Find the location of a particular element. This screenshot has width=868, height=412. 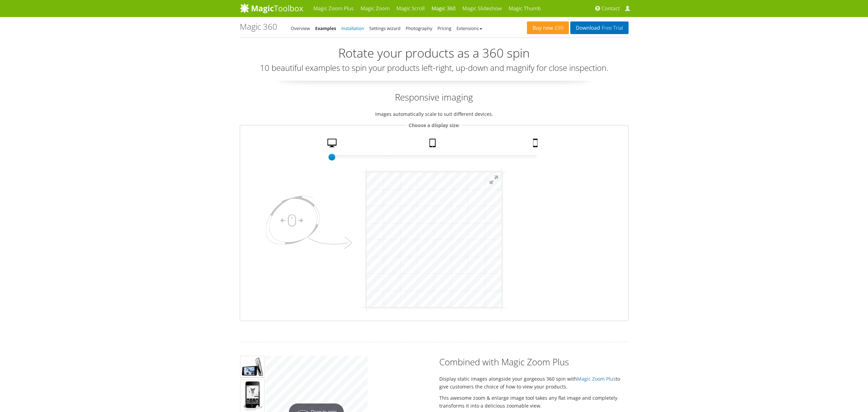

a: Pricing is located at coordinates (444, 29).